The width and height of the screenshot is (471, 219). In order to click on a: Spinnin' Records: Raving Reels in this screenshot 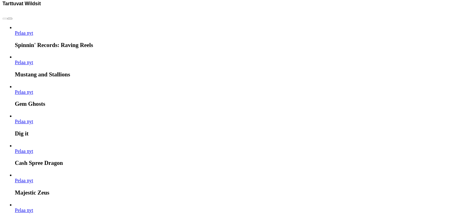, I will do `click(24, 33)`.